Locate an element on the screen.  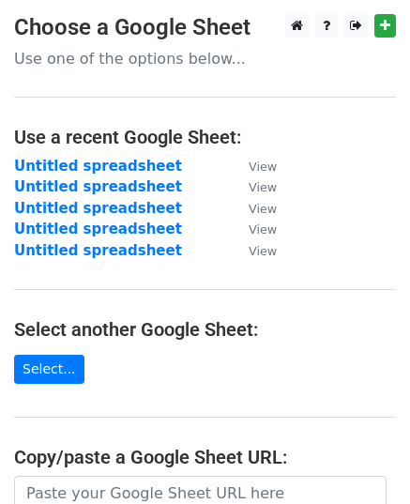
h4: Use a recent Google Sheet: is located at coordinates (205, 137).